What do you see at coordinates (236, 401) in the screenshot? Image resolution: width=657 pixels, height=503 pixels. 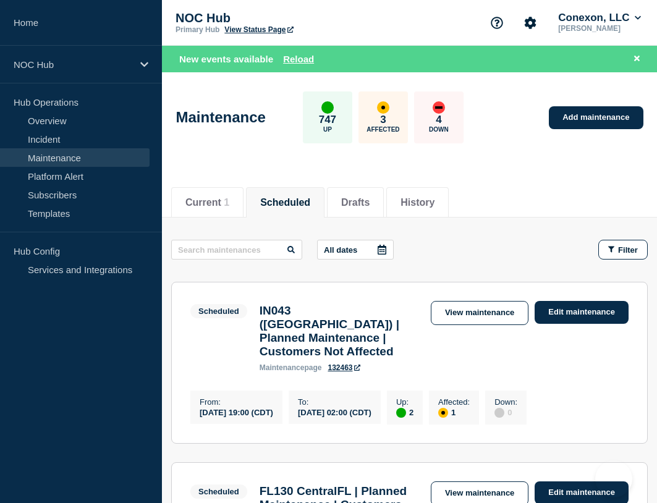 I see `p: From :` at bounding box center [236, 401].